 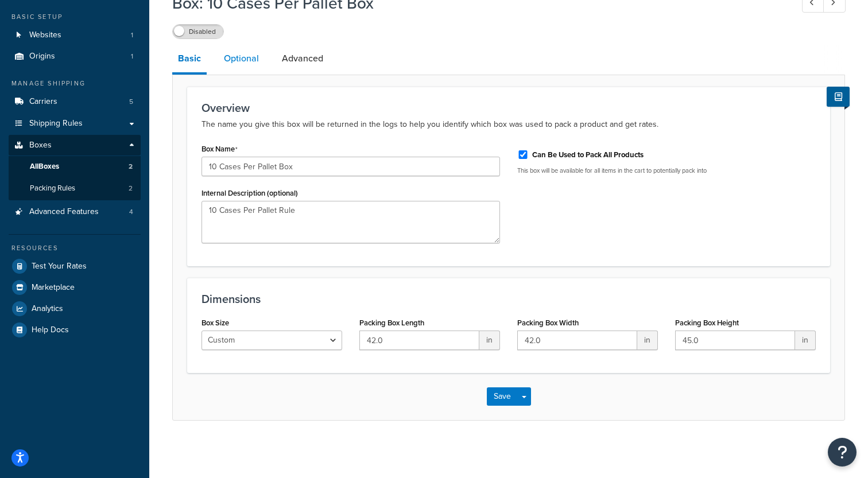 What do you see at coordinates (75, 123) in the screenshot?
I see `a: Shipping Rules` at bounding box center [75, 123].